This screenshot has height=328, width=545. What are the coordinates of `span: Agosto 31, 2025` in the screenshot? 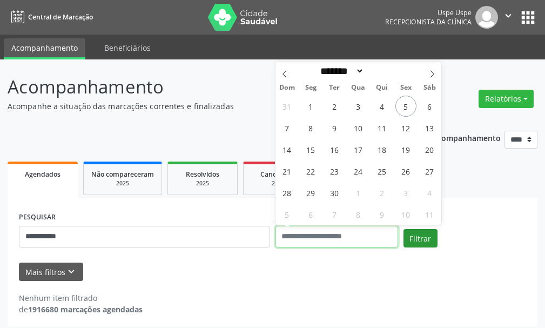 It's located at (287, 106).